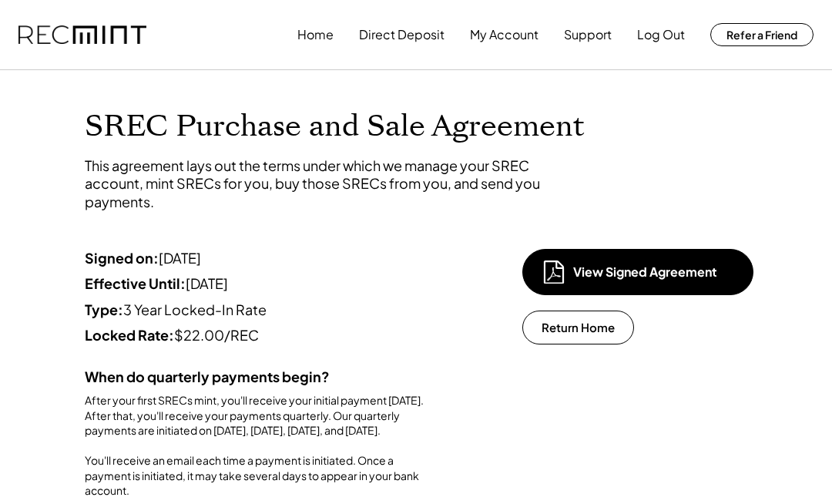  Describe the element at coordinates (651, 272) in the screenshot. I see `div: View Signed Agreement` at that location.